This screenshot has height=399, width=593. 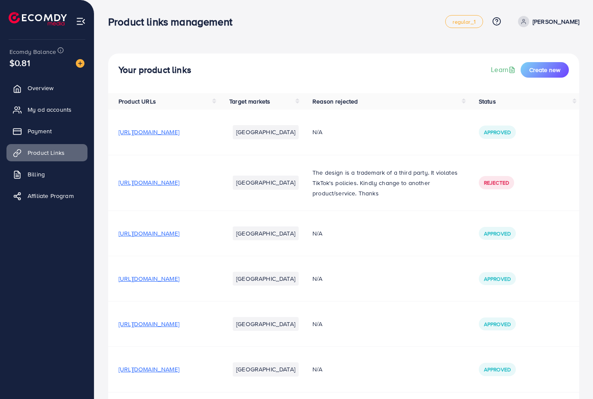 I want to click on span: Ecomdy Balance, so click(x=33, y=52).